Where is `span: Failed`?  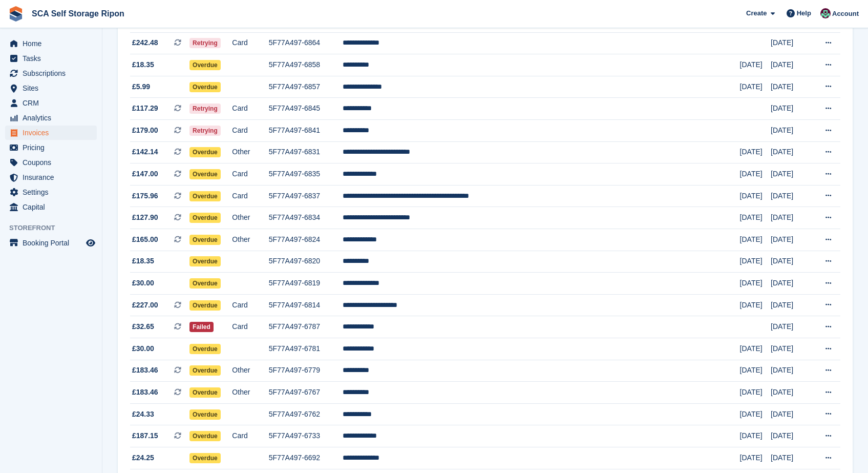 span: Failed is located at coordinates (201, 327).